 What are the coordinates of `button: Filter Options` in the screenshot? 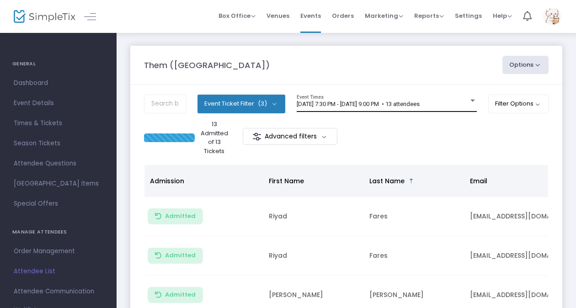 It's located at (518, 104).